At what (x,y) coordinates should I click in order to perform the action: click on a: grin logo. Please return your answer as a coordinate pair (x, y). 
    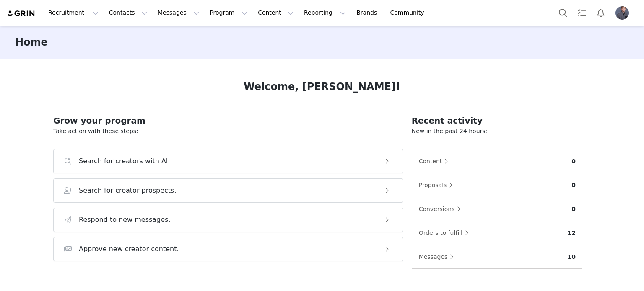
    Looking at the image, I should click on (21, 13).